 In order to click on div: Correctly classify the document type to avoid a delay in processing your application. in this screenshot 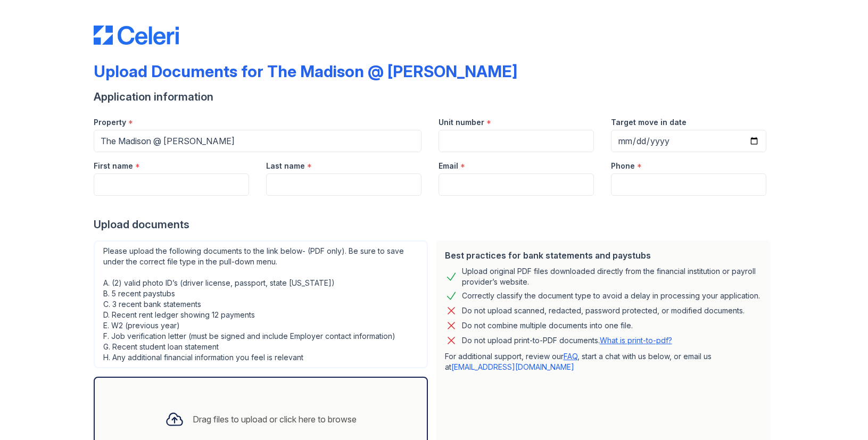, I will do `click(611, 296)`.